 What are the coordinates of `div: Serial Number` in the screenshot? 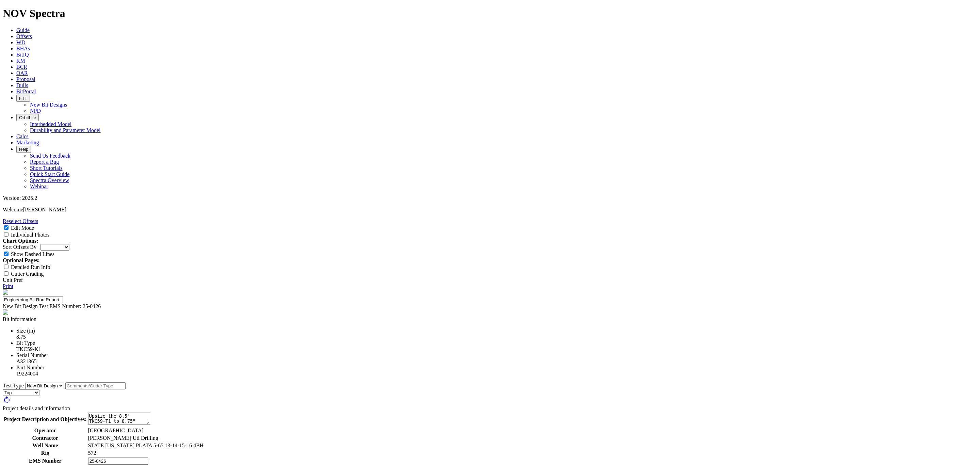 It's located at (497, 356).